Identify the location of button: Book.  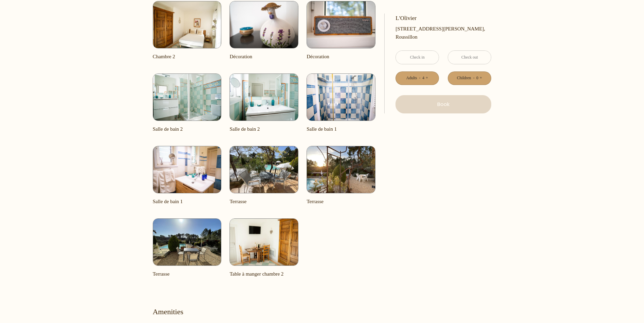
(443, 104).